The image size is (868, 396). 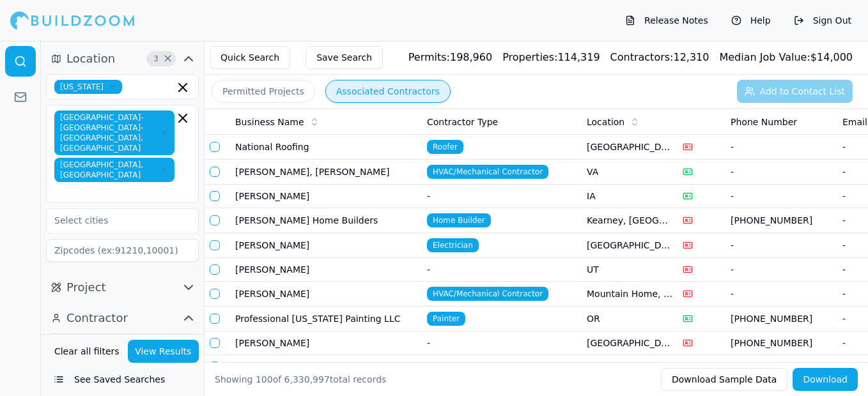 What do you see at coordinates (122, 380) in the screenshot?
I see `button: See Saved Searches` at bounding box center [122, 380].